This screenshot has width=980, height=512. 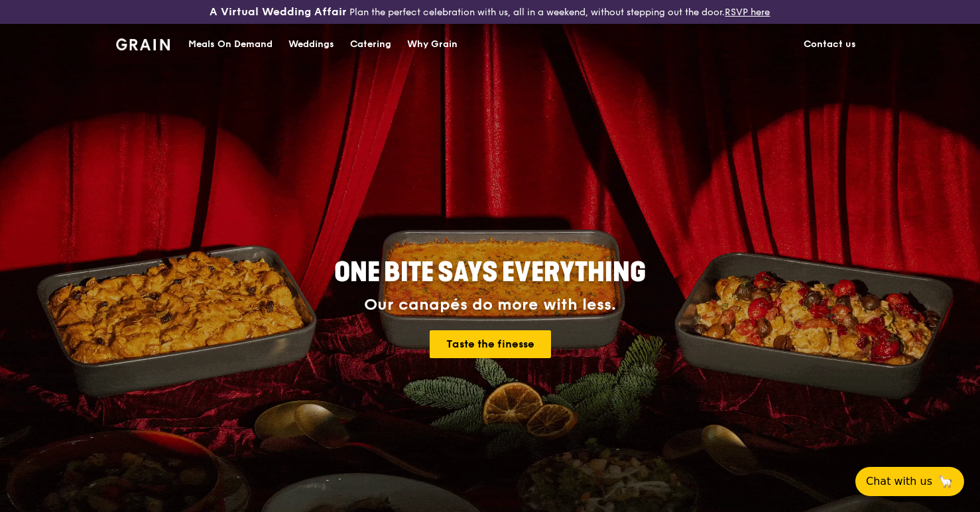 What do you see at coordinates (490, 305) in the screenshot?
I see `div: Our canapés do more with less.` at bounding box center [490, 305].